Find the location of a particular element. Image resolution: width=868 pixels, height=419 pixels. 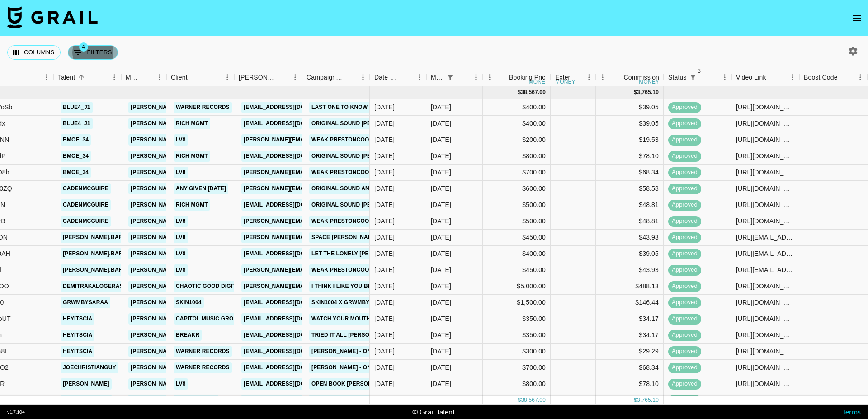

div: Client is located at coordinates (179, 77).